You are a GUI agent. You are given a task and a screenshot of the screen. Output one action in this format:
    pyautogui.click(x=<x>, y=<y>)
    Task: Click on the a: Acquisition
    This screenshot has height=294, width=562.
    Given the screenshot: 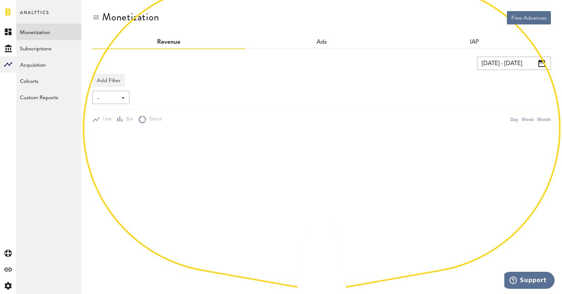 What is the action you would take?
    pyautogui.click(x=49, y=64)
    